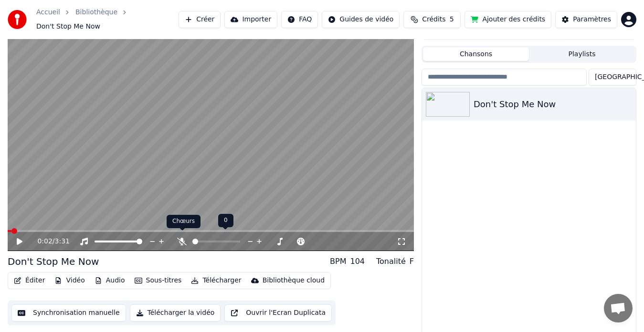 The width and height of the screenshot is (644, 332). I want to click on button: Importer, so click(251, 20).